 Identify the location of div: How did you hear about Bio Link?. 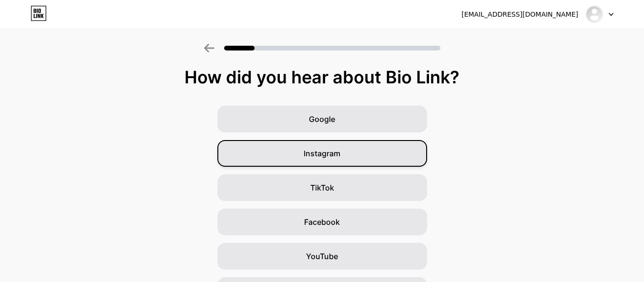
(322, 78).